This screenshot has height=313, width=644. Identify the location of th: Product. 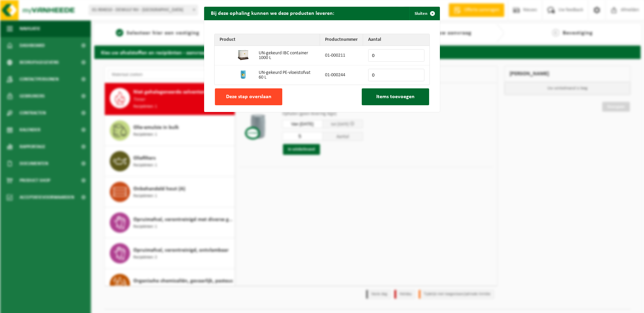
(267, 40).